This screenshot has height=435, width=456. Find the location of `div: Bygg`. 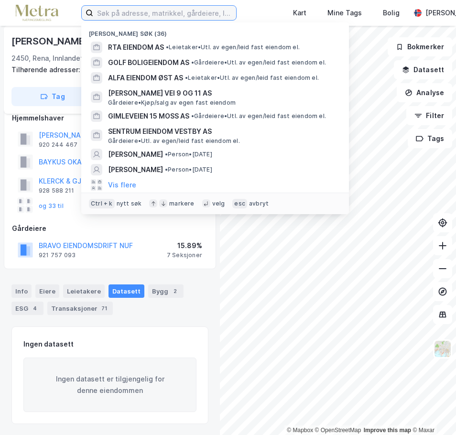

div: Bygg is located at coordinates (166, 291).